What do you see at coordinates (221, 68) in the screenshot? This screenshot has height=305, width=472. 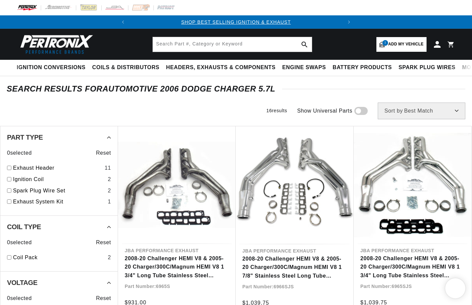 I see `summary: Headers, Exhausts & Components` at bounding box center [221, 68].